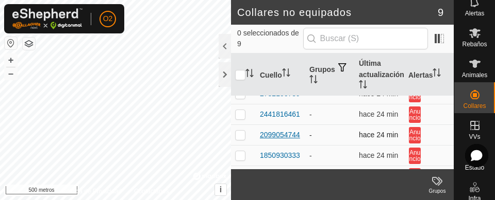 The height and width of the screenshot is (200, 495). Describe the element at coordinates (221, 190) in the screenshot. I see `button: i` at that location.